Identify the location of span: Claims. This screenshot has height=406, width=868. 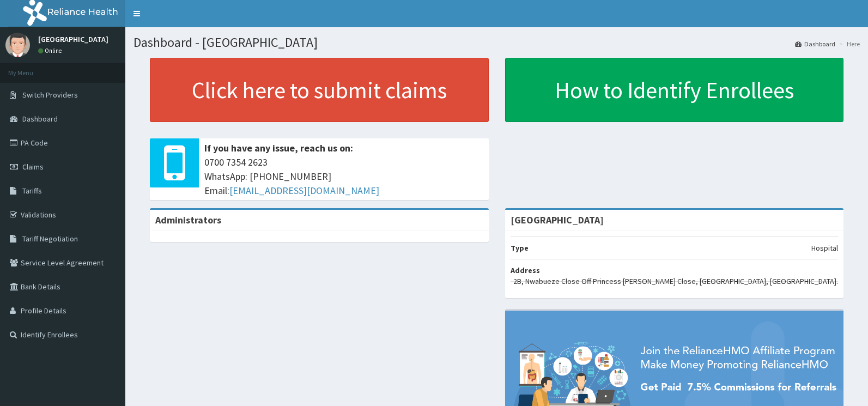
(33, 167).